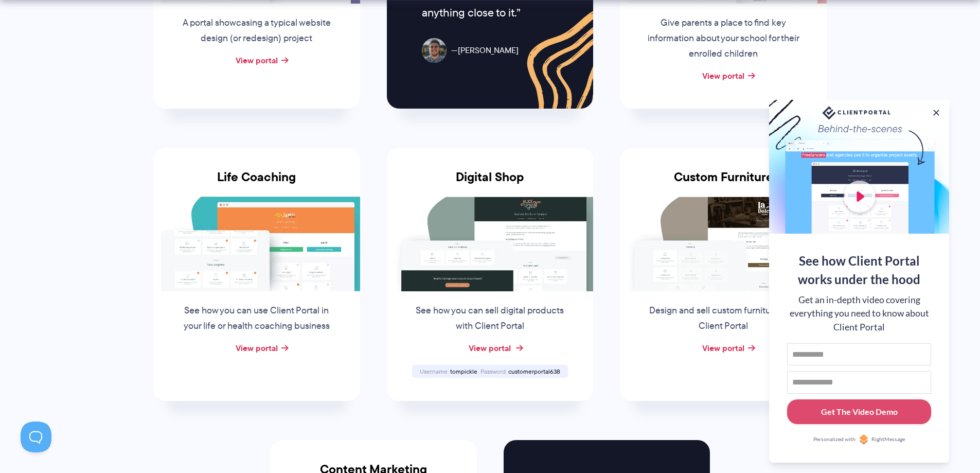 This screenshot has width=980, height=473. Describe the element at coordinates (834, 439) in the screenshot. I see `span: Personalized with` at that location.